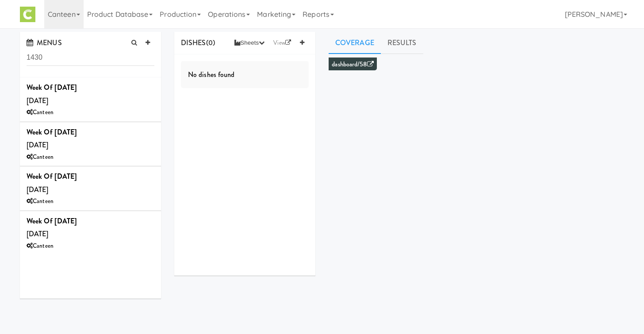 The image size is (644, 334). What do you see at coordinates (282, 43) in the screenshot?
I see `a: View` at bounding box center [282, 43].